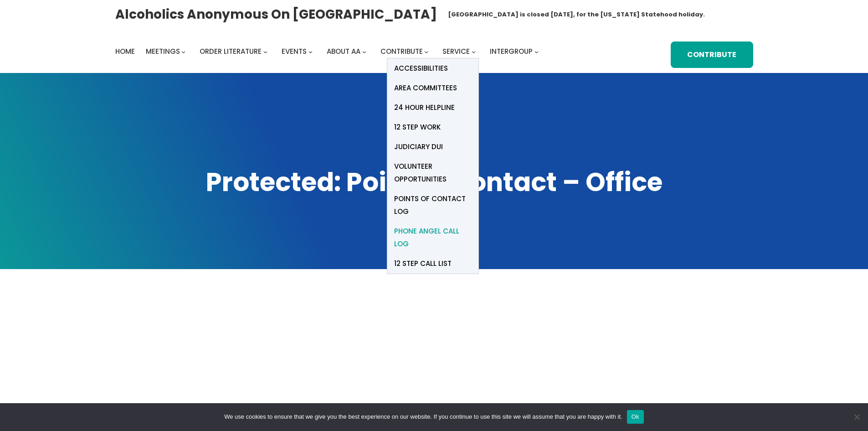 The width and height of the screenshot is (868, 431). What do you see at coordinates (456, 51) in the screenshot?
I see `span: Service` at bounding box center [456, 51].